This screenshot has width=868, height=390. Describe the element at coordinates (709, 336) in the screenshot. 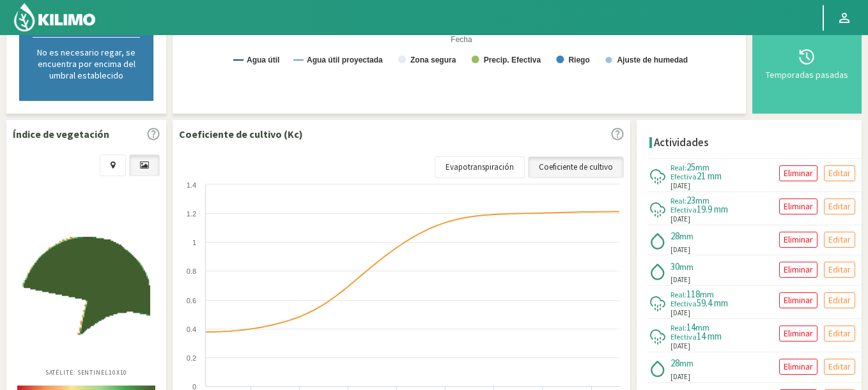

I see `span: 14 mm` at that location.